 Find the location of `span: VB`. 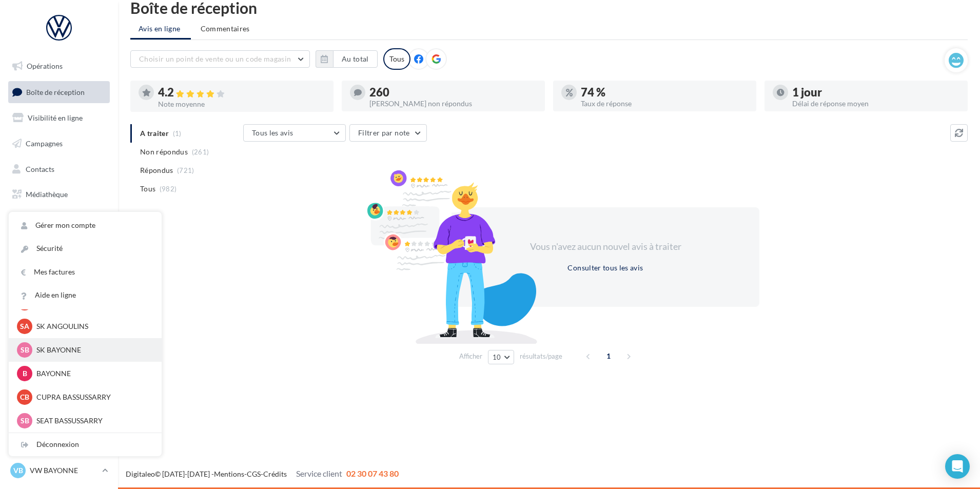

span: VB is located at coordinates (18, 470).